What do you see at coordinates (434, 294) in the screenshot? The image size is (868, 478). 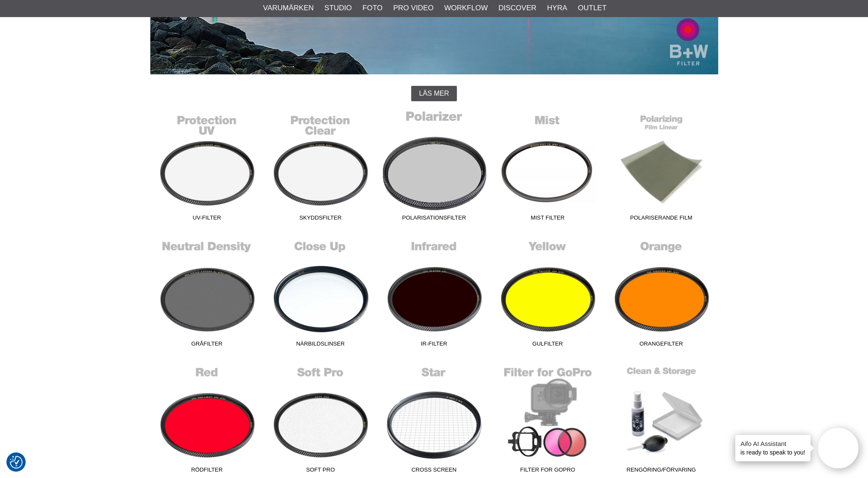 I see `a: IR-Filter` at bounding box center [434, 294].